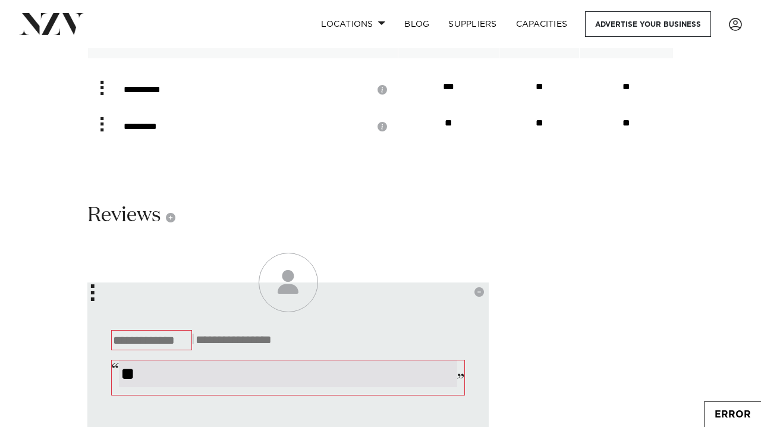  I want to click on a: Advertise your business, so click(648, 24).